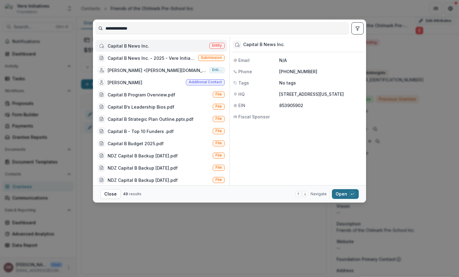 This screenshot has height=277, width=459. I want to click on p: No tags, so click(287, 83).